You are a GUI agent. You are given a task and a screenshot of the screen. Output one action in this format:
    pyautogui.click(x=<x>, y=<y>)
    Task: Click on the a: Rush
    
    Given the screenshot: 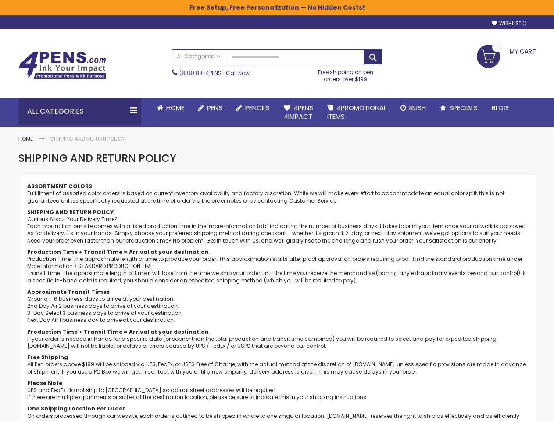 What is the action you would take?
    pyautogui.click(x=413, y=108)
    